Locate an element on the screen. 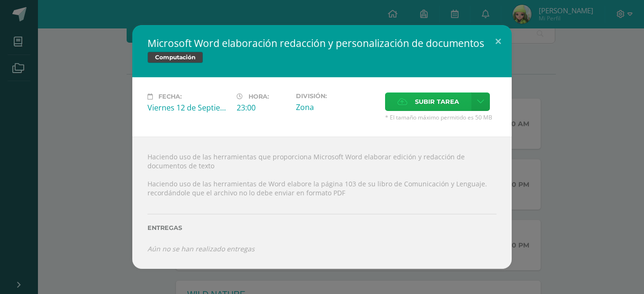 Image resolution: width=644 pixels, height=294 pixels. div: Zona is located at coordinates (337, 107).